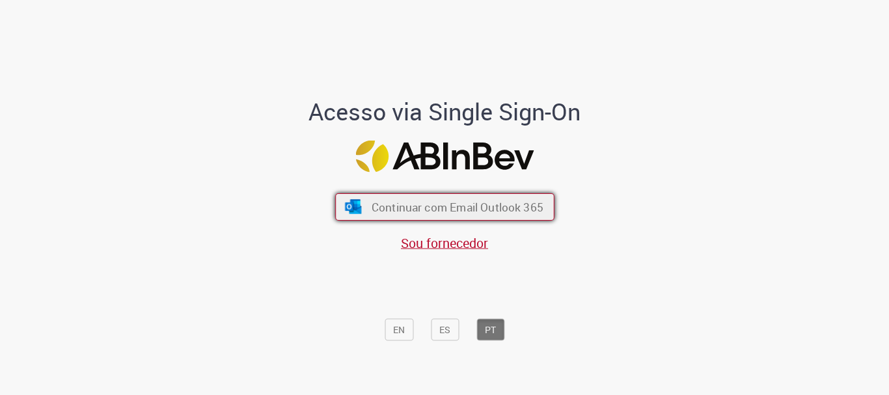 The image size is (889, 395). I want to click on a: Sou fornecedor, so click(445, 243).